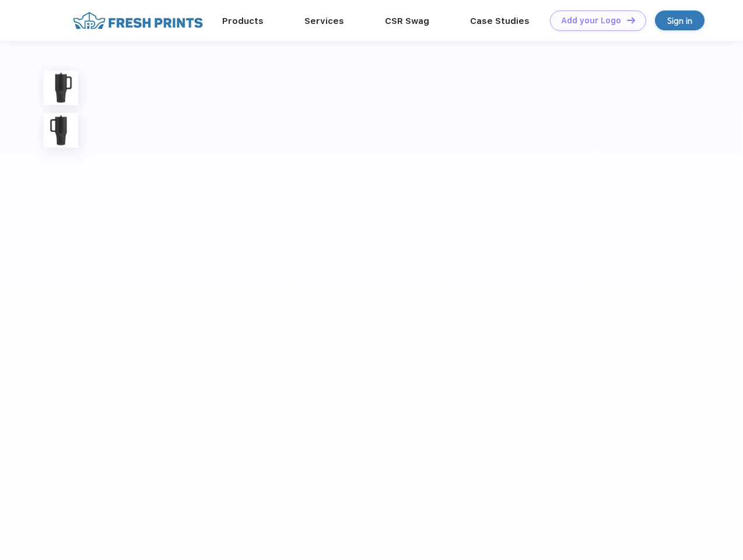  Describe the element at coordinates (680, 20) in the screenshot. I see `div: Sign in` at that location.